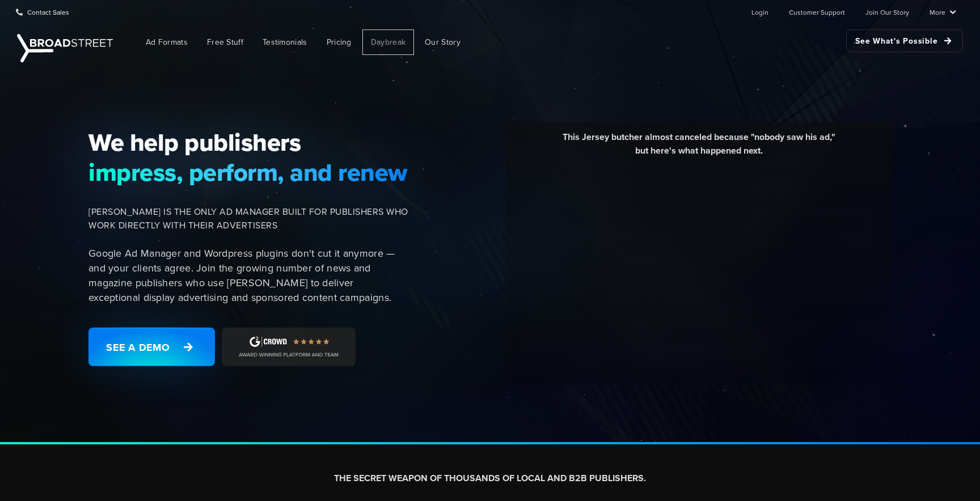 This screenshot has width=980, height=501. I want to click on a: Pricing, so click(339, 42).